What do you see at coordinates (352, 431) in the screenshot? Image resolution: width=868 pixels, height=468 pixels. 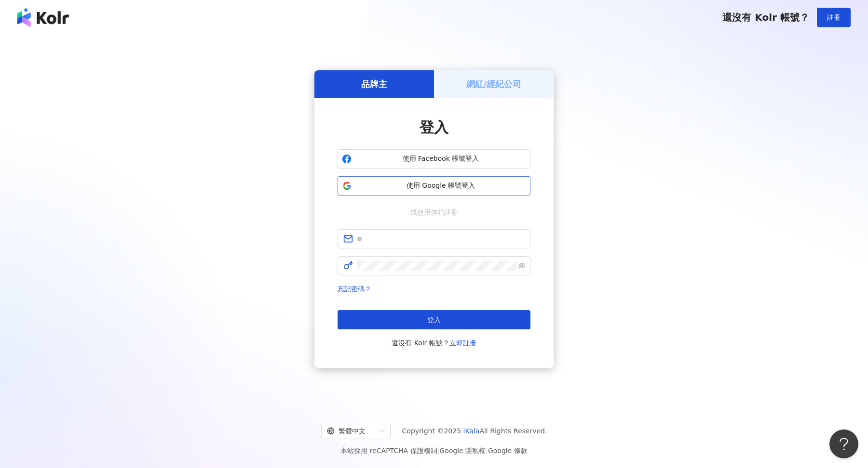 I see `div: 繁體中文` at bounding box center [352, 431].